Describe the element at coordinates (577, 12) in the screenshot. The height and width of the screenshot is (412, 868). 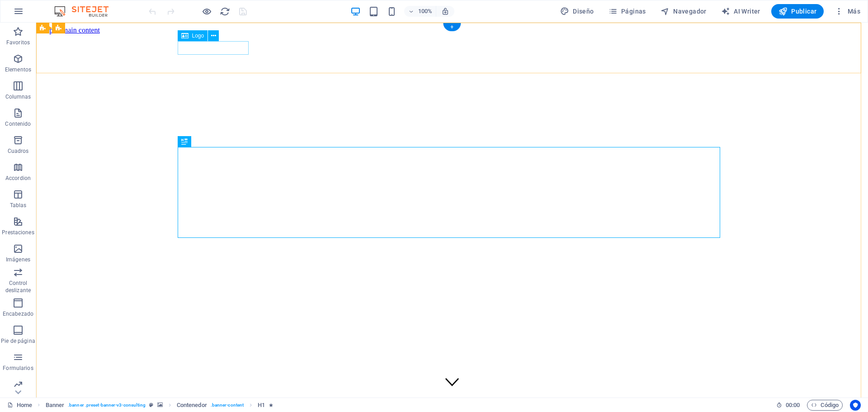
I see `button: Diseño` at that location.